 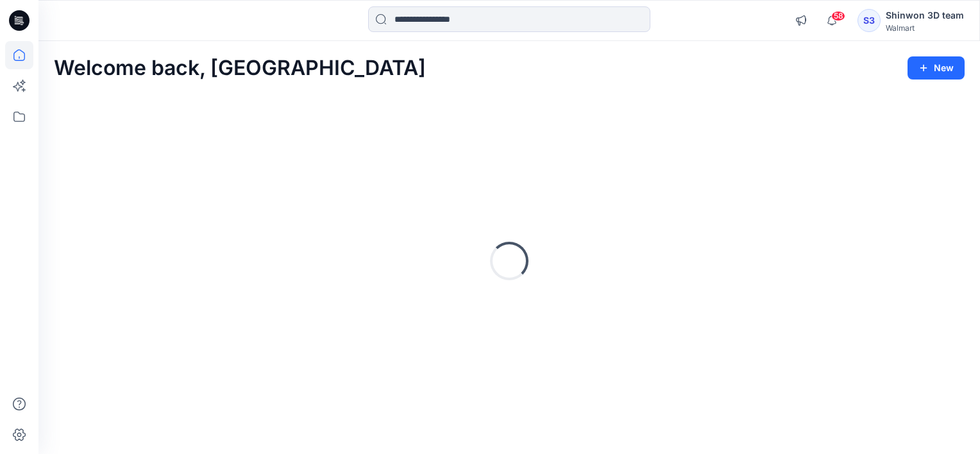 What do you see at coordinates (925, 28) in the screenshot?
I see `div: Walmart` at bounding box center [925, 28].